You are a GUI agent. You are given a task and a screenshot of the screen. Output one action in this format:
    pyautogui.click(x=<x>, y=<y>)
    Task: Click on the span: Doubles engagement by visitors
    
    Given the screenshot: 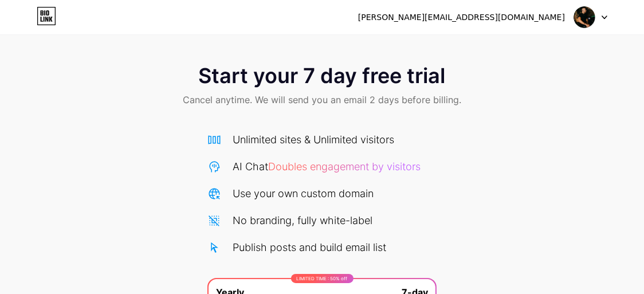 What is the action you would take?
    pyautogui.click(x=345, y=166)
    